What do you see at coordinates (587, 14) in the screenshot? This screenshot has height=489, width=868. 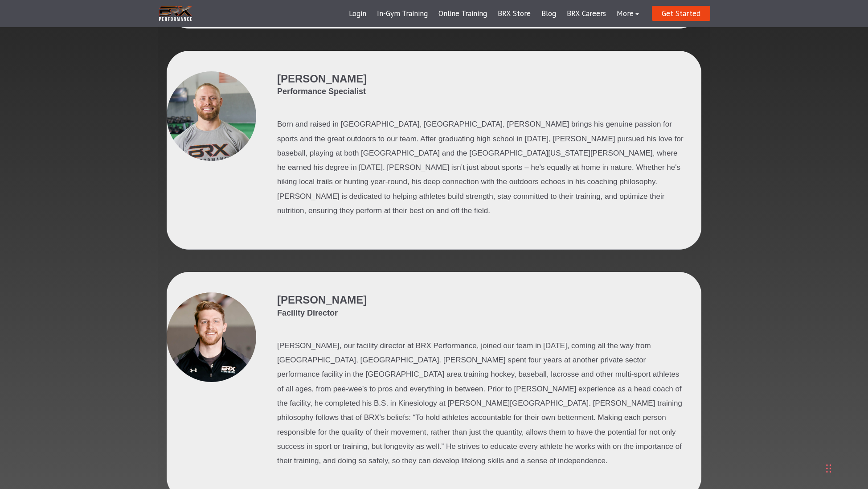 I see `a: BRX Careers` at bounding box center [587, 14].